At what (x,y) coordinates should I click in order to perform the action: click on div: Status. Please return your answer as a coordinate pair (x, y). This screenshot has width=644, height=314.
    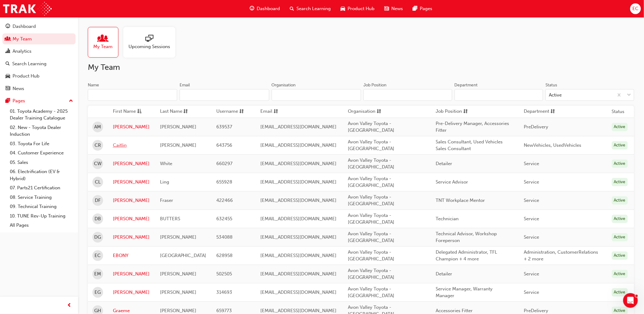
    Looking at the image, I should click on (551, 85).